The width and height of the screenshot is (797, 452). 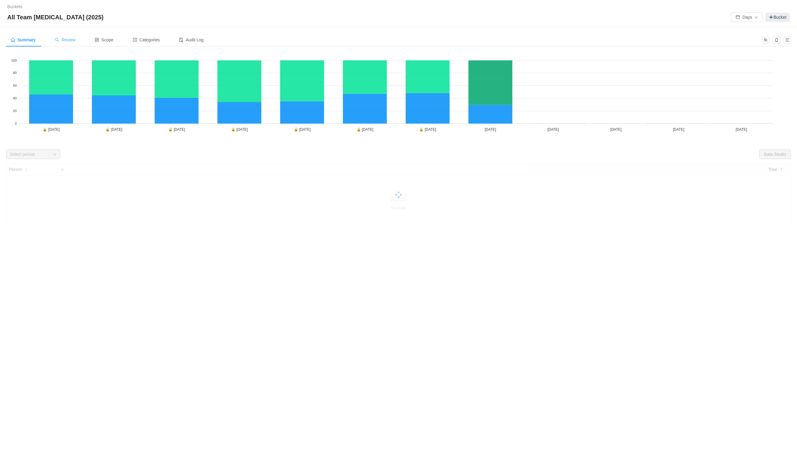 What do you see at coordinates (23, 40) in the screenshot?
I see `span: Summary` at bounding box center [23, 40].